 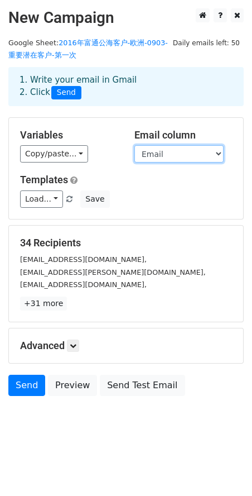 I want to click on a: +31 more, so click(x=44, y=303).